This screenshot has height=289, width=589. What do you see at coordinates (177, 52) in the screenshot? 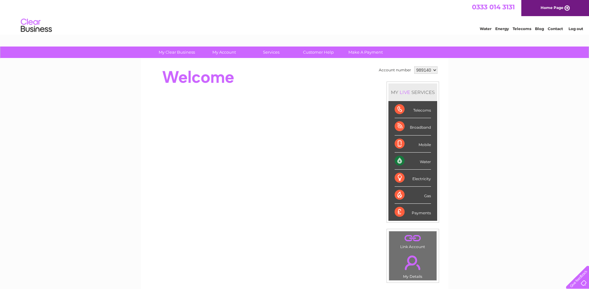
I see `a: My Clear Business` at bounding box center [177, 52].